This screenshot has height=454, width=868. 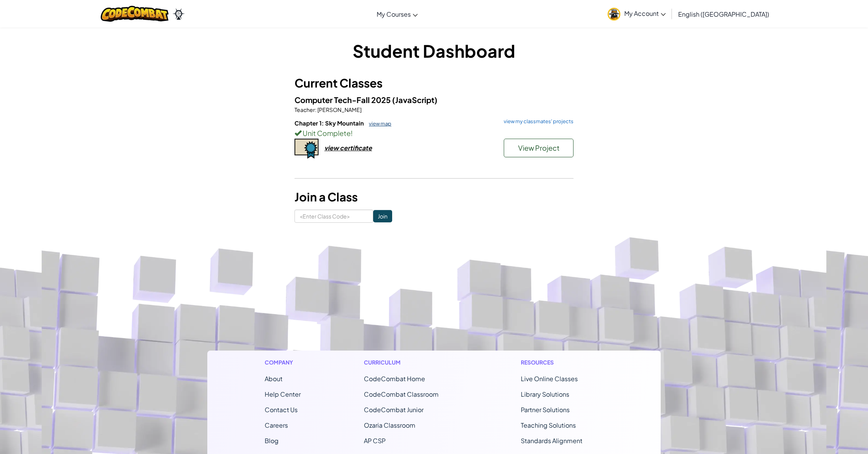 I want to click on span: Chapter 1: Sky Mountain, so click(x=330, y=123).